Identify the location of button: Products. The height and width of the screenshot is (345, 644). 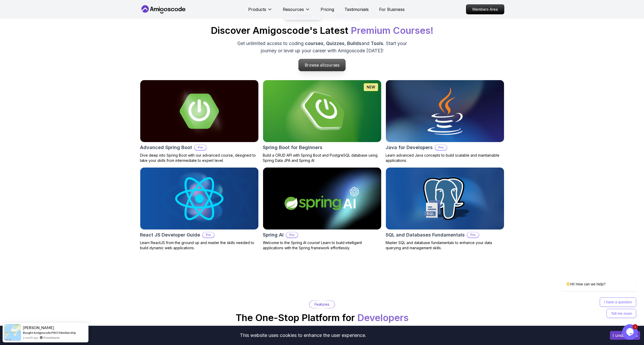
(260, 12).